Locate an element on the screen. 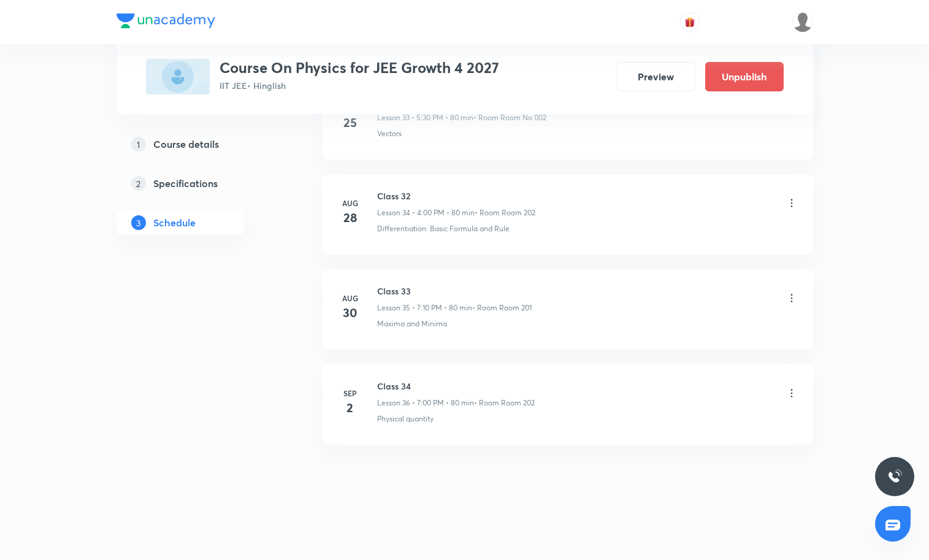 Image resolution: width=929 pixels, height=560 pixels. p: • Room Room 201 is located at coordinates (501, 308).